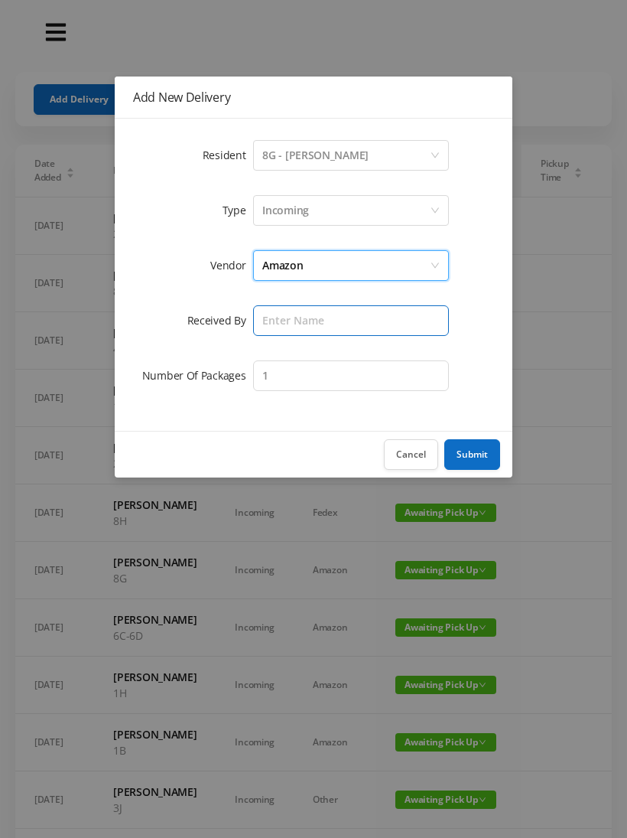  What do you see at coordinates (314, 97) in the screenshot?
I see `div: Add New Delivery` at bounding box center [314, 97].